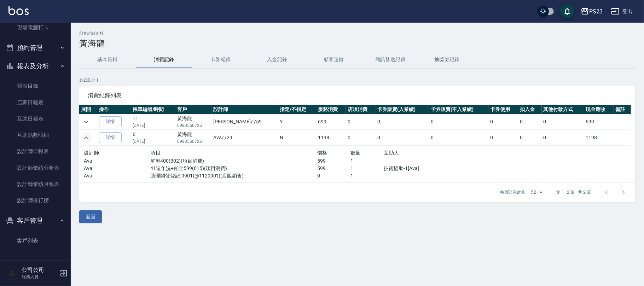 This screenshot has height=286, width=644. I want to click on span: 消費紀錄列表, so click(357, 96).